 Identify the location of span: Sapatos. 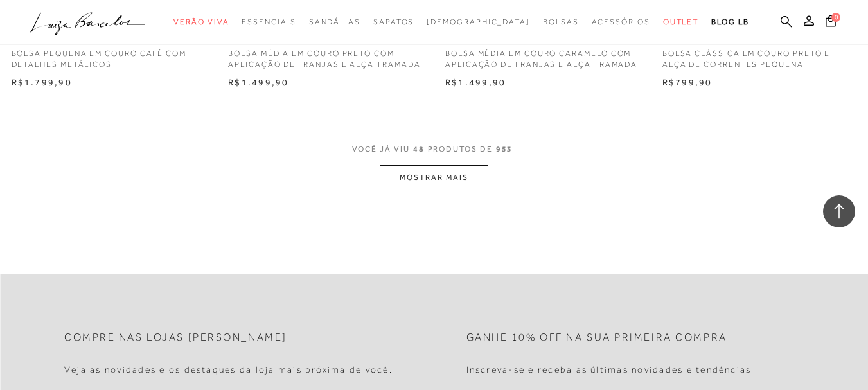
(393, 22).